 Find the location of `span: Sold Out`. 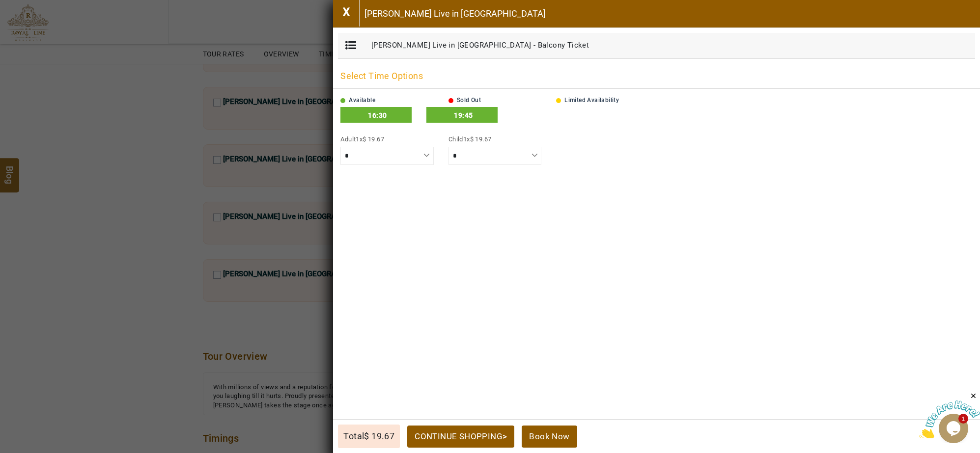

span: Sold Out is located at coordinates (469, 100).